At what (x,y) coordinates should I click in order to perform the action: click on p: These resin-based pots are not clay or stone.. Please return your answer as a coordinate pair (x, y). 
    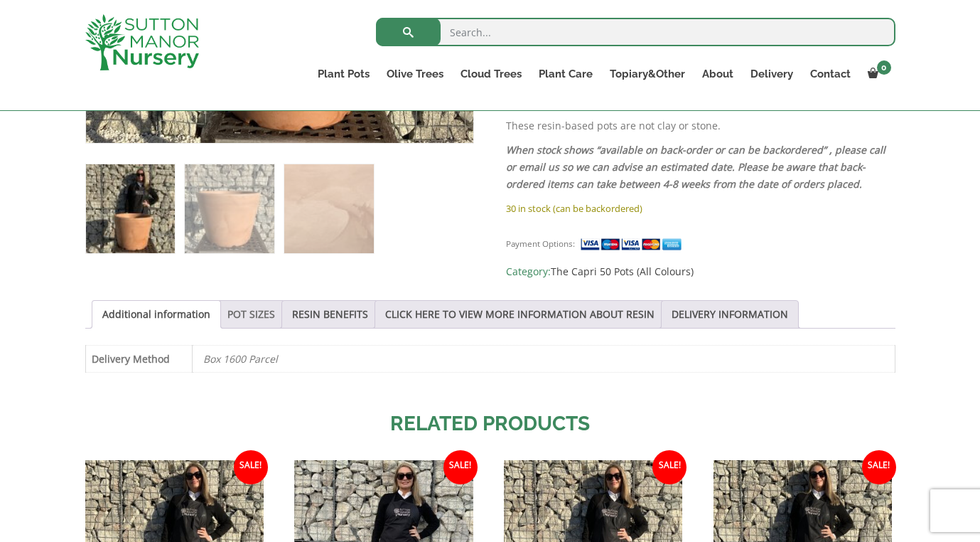
    Looking at the image, I should click on (700, 126).